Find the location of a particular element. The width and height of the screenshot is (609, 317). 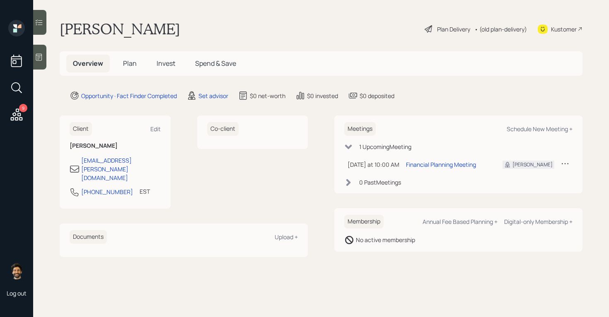

div: Digital-only Membership + is located at coordinates (538, 221).